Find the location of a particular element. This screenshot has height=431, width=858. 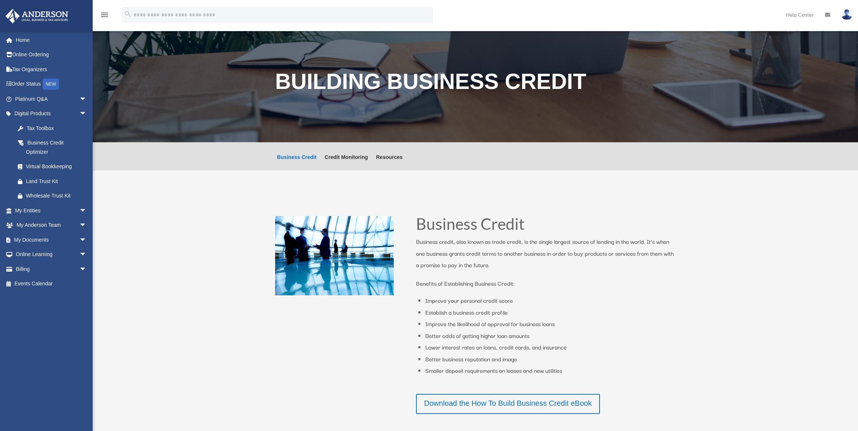

a: menu is located at coordinates (105, 16).